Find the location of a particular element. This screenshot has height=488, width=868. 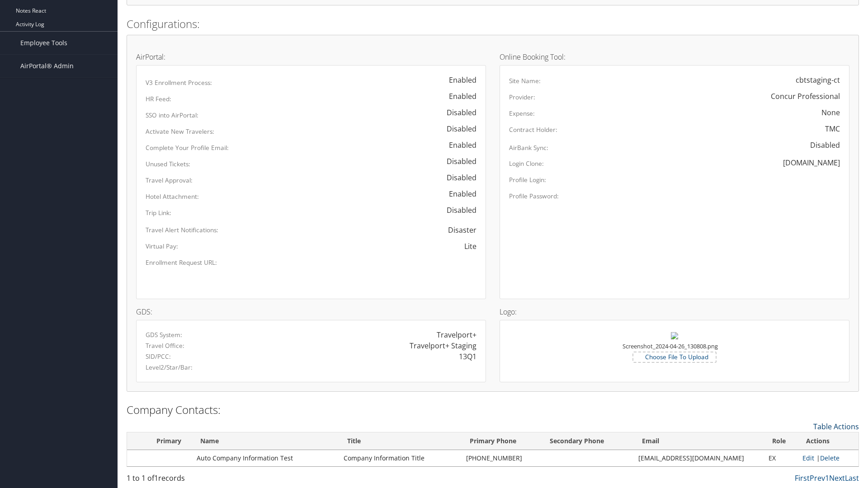

label: AirBank Sync: is located at coordinates (528, 148).